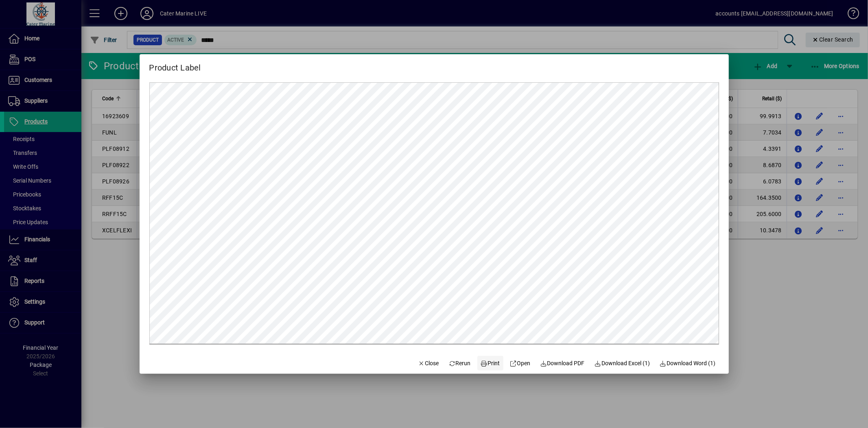 Image resolution: width=868 pixels, height=428 pixels. I want to click on span: Open, so click(521, 362).